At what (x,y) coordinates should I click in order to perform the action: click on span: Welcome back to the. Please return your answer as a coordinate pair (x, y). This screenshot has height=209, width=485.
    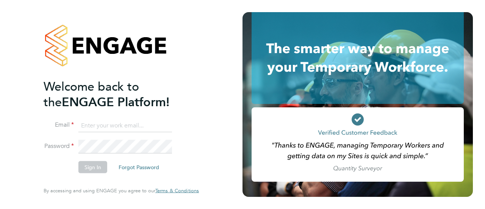
    Looking at the image, I should click on (91, 94).